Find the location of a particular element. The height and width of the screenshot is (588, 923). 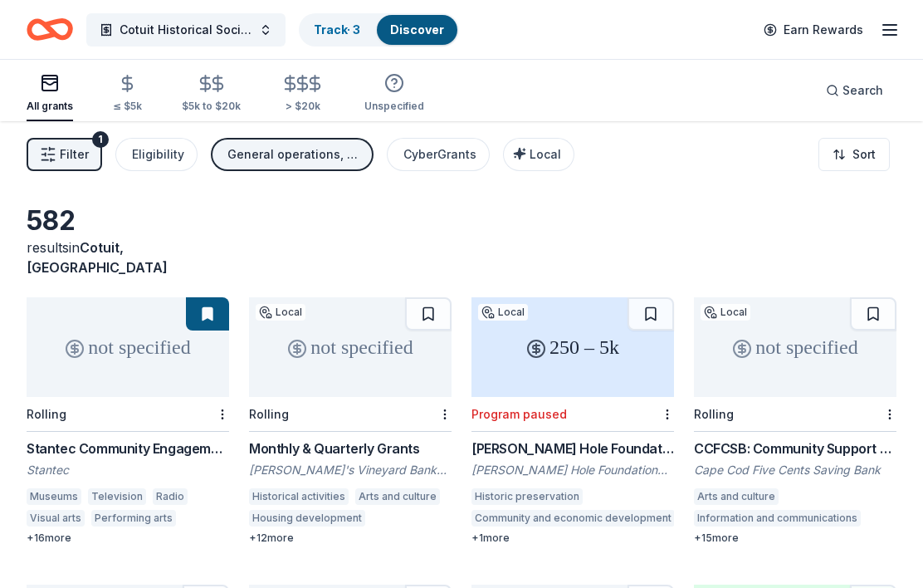

div: Radio is located at coordinates (171, 497).